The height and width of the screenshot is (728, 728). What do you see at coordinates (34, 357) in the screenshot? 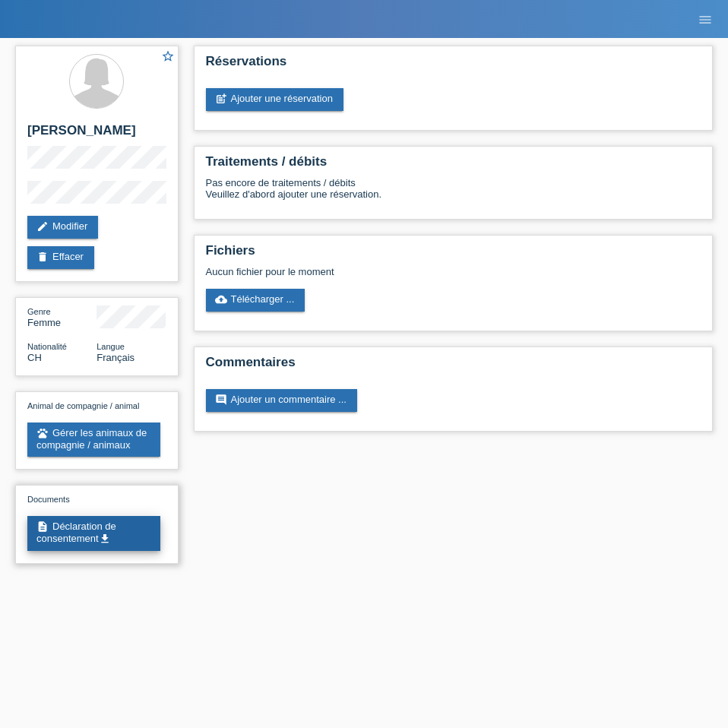
I see `span: Suisse` at bounding box center [34, 357].